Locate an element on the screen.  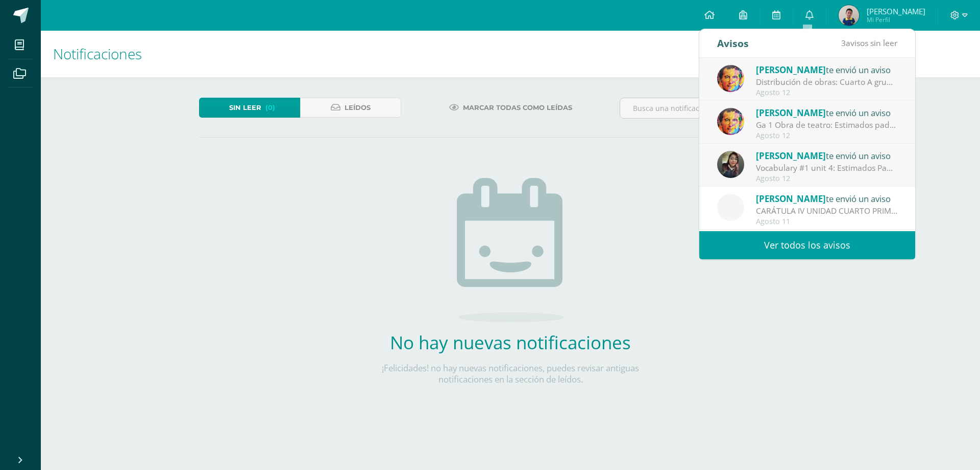
span: (0) is located at coordinates (270, 107).